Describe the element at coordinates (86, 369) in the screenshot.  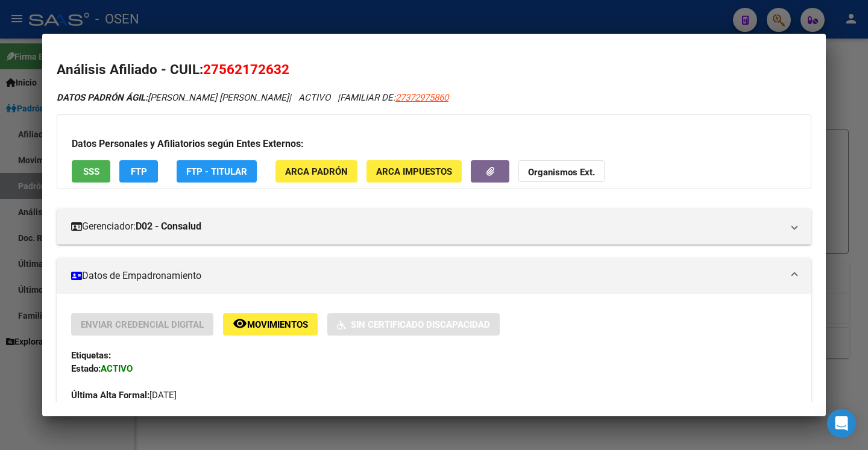
I see `strong: Estado:` at that location.